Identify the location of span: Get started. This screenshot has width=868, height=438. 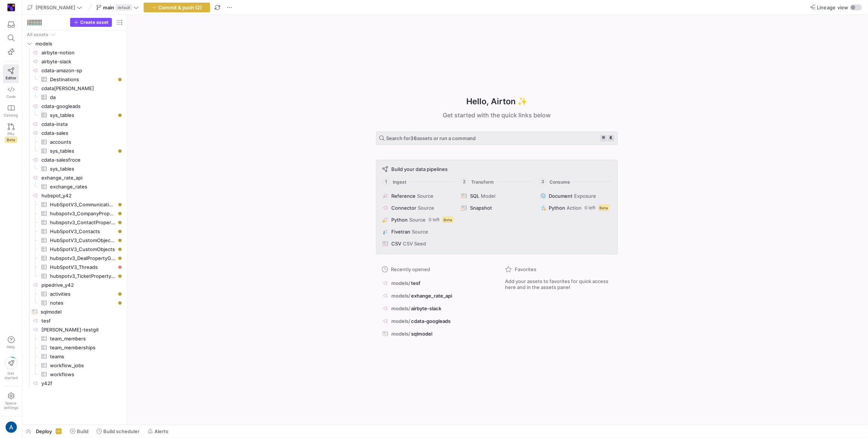
(11, 376).